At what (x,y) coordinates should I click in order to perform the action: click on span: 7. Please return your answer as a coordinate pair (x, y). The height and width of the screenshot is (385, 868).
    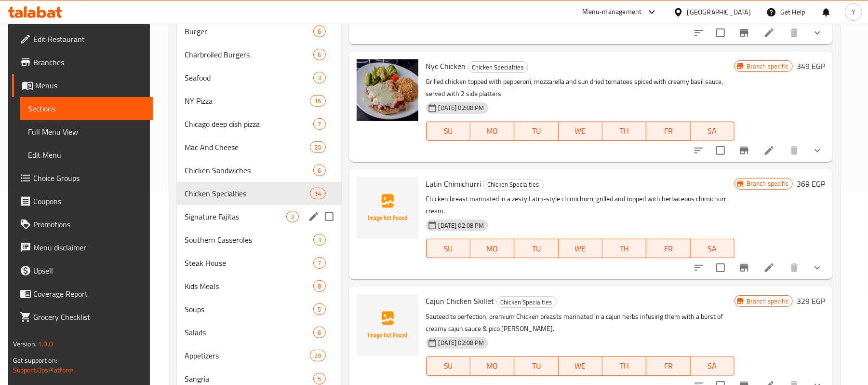
    Looking at the image, I should click on (319, 124).